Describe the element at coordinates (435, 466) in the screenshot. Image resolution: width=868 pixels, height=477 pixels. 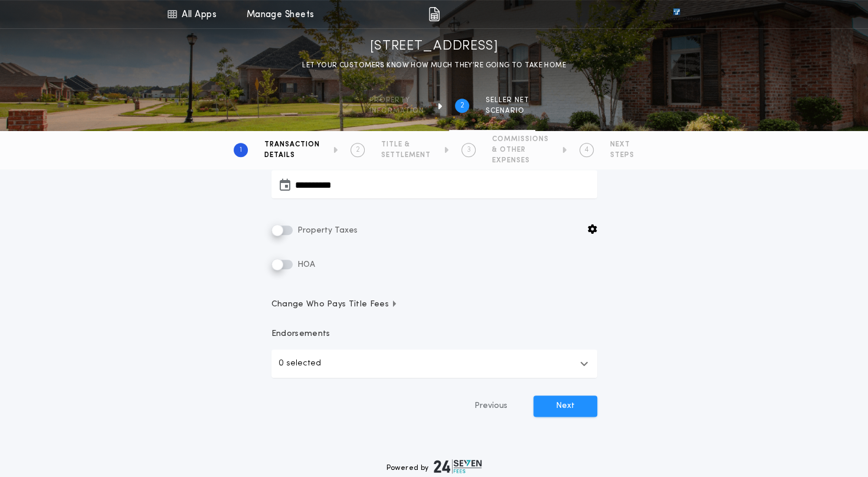
I see `div: Powered by` at that location.